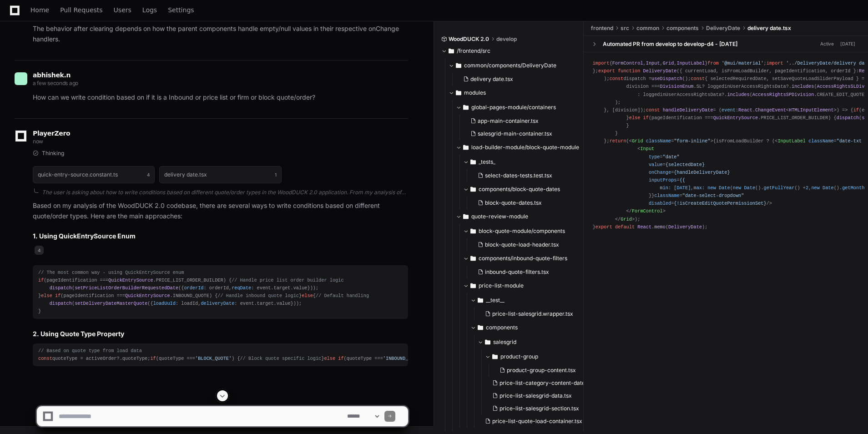 This screenshot has height=434, width=868. What do you see at coordinates (728, 110) in the screenshot?
I see `span: event` at bounding box center [728, 110].